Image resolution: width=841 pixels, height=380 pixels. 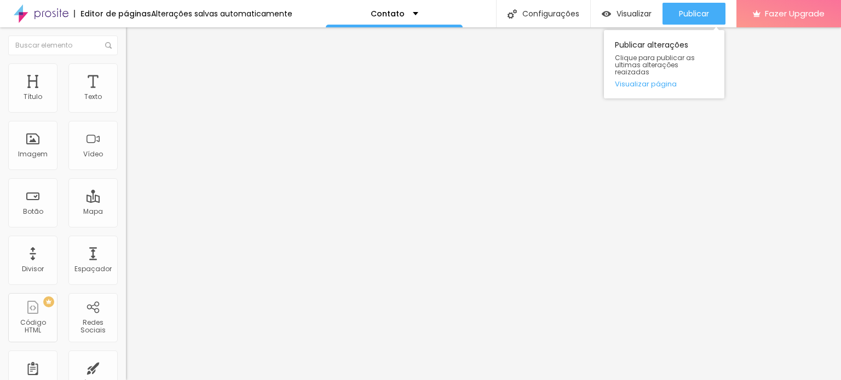 What do you see at coordinates (606, 14) in the screenshot?
I see `img: view-1.svg` at bounding box center [606, 14].